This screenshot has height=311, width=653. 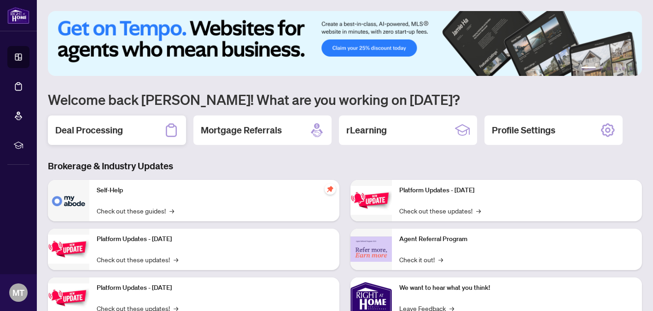 I want to click on span: pushpin, so click(x=330, y=189).